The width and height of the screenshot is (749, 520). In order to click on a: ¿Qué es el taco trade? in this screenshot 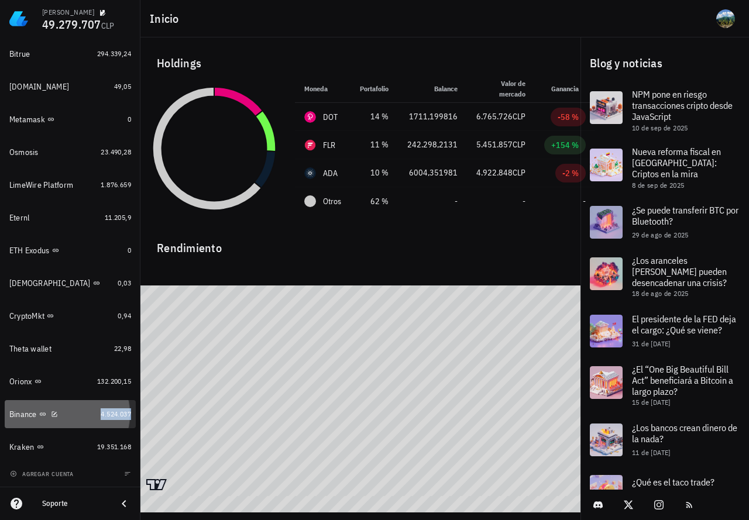, I will do `click(665, 491)`.